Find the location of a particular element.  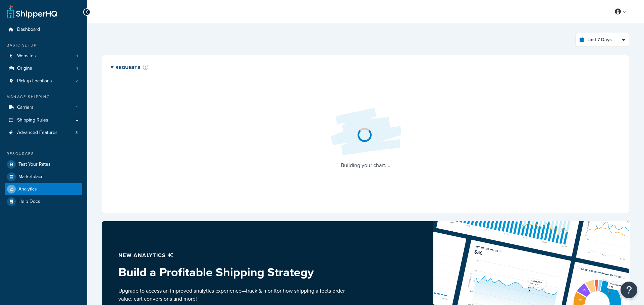

button: Open Resource Center is located at coordinates (629, 290).